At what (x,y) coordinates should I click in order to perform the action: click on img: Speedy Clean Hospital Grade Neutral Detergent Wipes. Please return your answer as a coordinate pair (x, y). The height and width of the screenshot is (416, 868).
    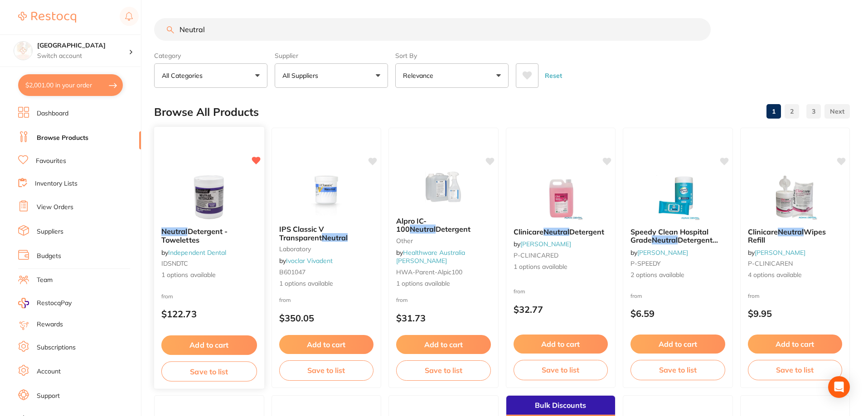
    Looking at the image, I should click on (678, 198).